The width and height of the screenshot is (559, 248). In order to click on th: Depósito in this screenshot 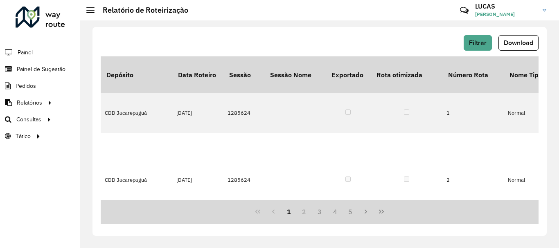, I will do `click(136, 75)`.